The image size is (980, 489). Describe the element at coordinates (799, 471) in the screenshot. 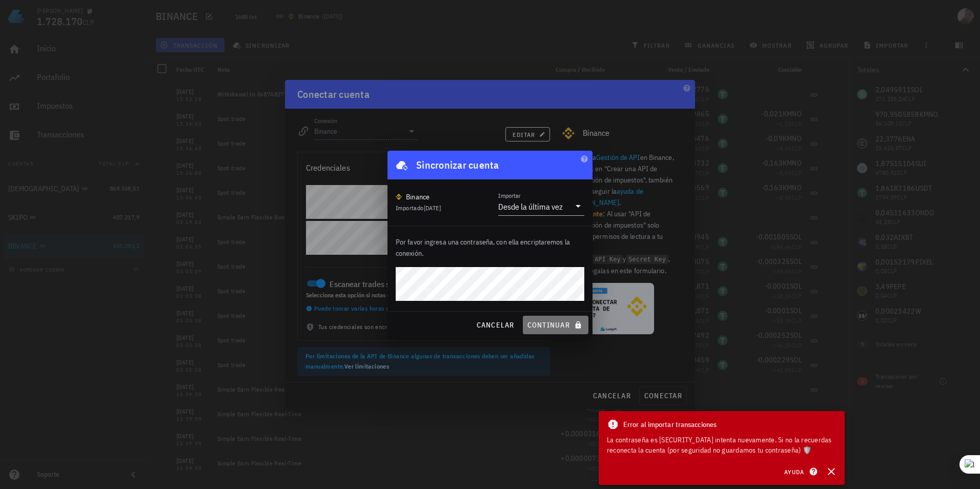

I see `button: Ayuda` at that location.